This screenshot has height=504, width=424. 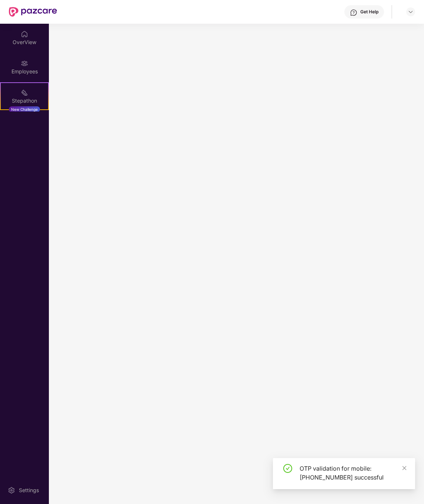 I want to click on img: svg+xml;base64,PHN2ZyB4bWxucz0iaHR0cDovL3d3dy53My5vcmcvMjAwMC9zdmciIHdpZHRoPSIyMSIgaGVpZ2h0PSIyMC..., so click(x=25, y=92).